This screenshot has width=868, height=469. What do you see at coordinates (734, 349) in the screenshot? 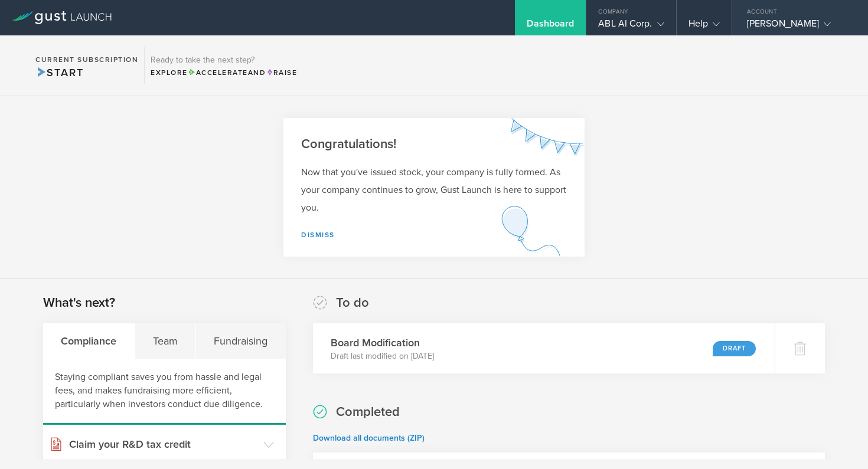
I see `div: Draft` at bounding box center [734, 349].